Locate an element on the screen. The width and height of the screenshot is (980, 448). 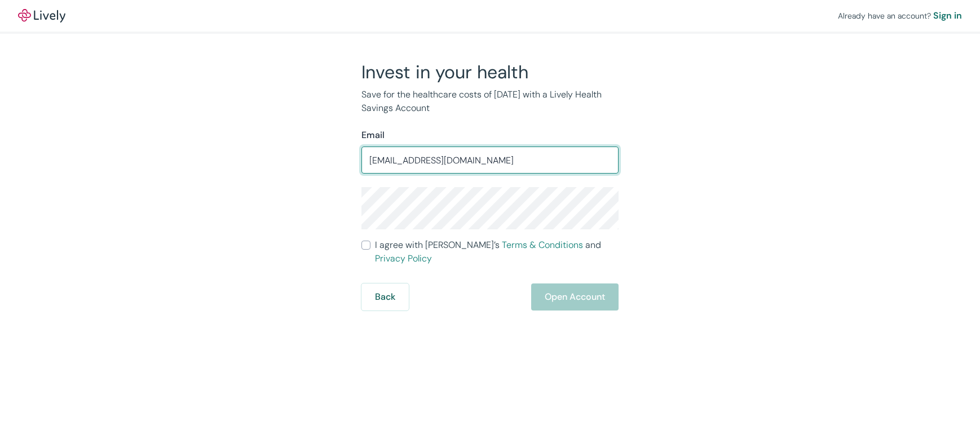
a: Terms & Conditions is located at coordinates (542, 244).